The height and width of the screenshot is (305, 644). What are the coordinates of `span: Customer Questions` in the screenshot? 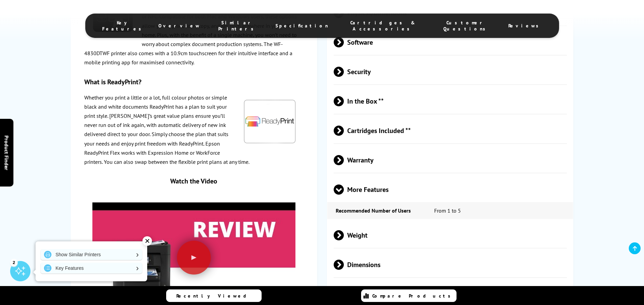 It's located at (465, 26).